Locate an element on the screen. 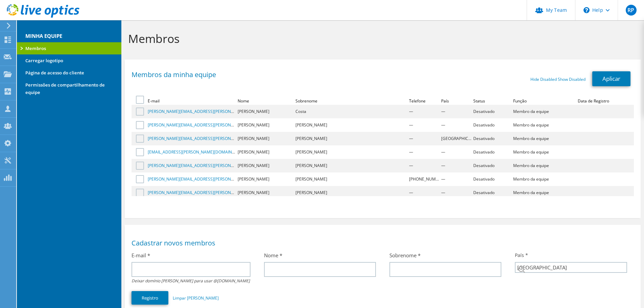 This screenshot has height=308, width=644. div: Nome is located at coordinates (248, 100).